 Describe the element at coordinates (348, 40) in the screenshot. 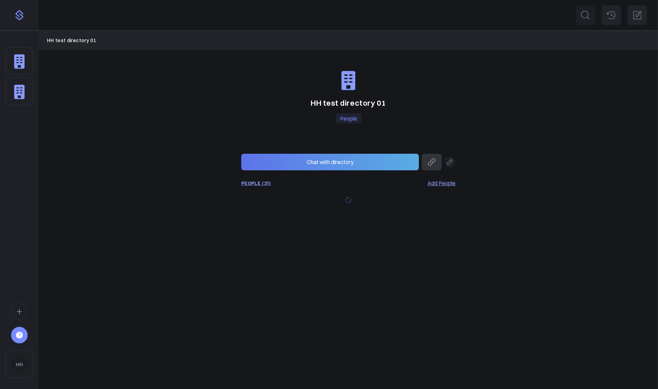

I see `nav: Breadcrumb` at that location.